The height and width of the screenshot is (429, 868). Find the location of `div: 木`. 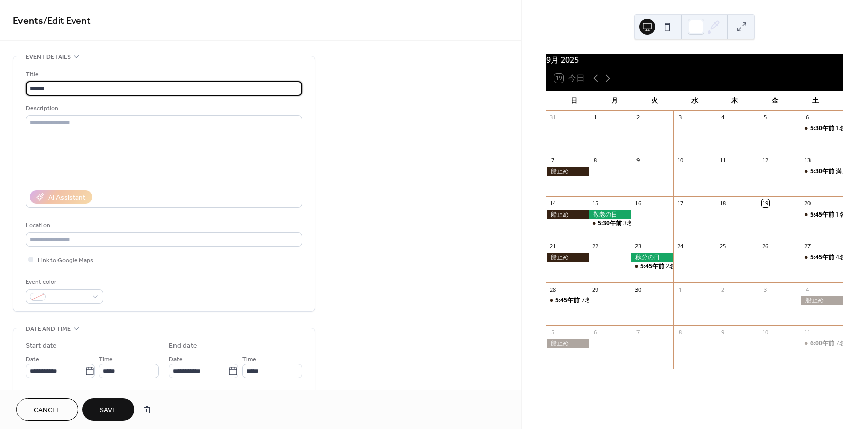

div: 木 is located at coordinates (735, 101).